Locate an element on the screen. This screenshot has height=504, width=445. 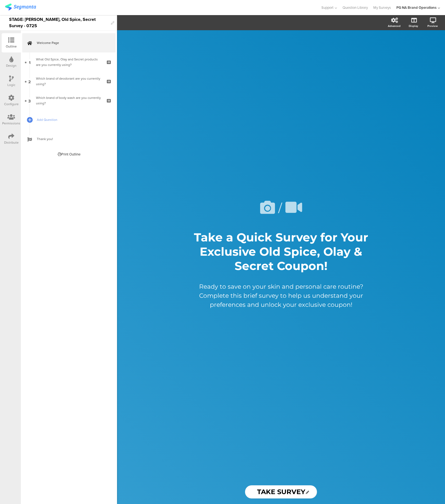
div: Which brand of deodorant are you currently using? is located at coordinates (69, 81).